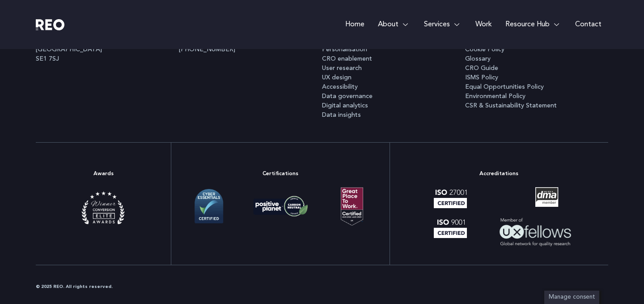 The image size is (644, 304). What do you see at coordinates (341, 115) in the screenshot?
I see `span: Data insights` at bounding box center [341, 115].